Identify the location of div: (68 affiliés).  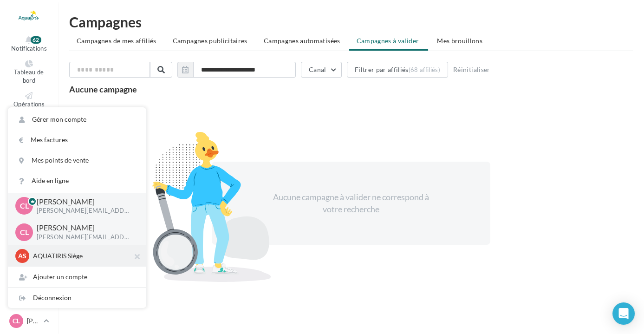
(424, 70).